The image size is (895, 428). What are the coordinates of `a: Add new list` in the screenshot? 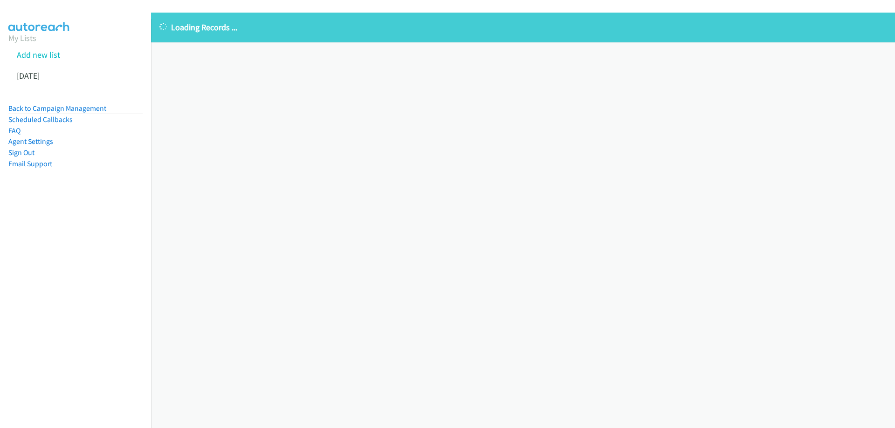 It's located at (38, 55).